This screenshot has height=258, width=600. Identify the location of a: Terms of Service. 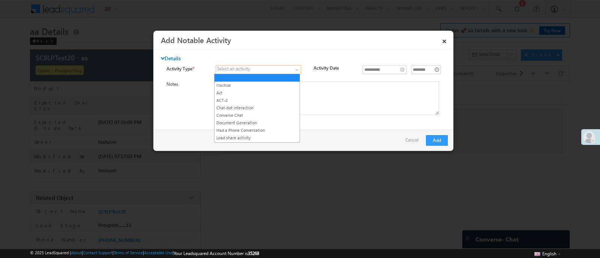
(128, 253).